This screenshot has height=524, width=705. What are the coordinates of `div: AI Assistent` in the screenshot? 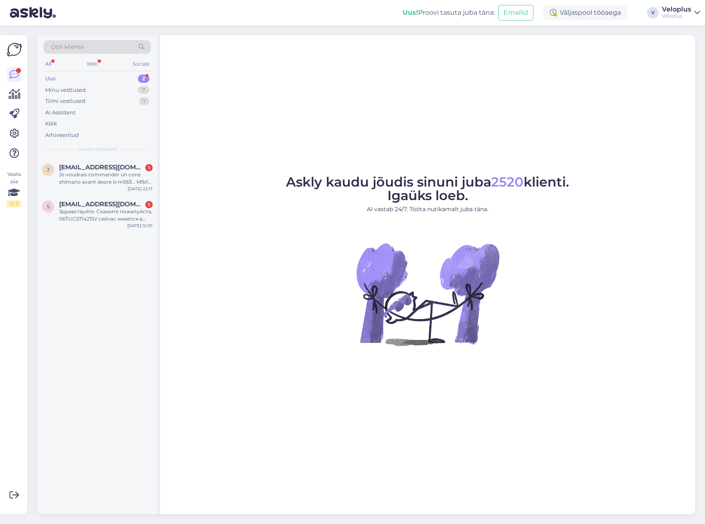 It's located at (60, 113).